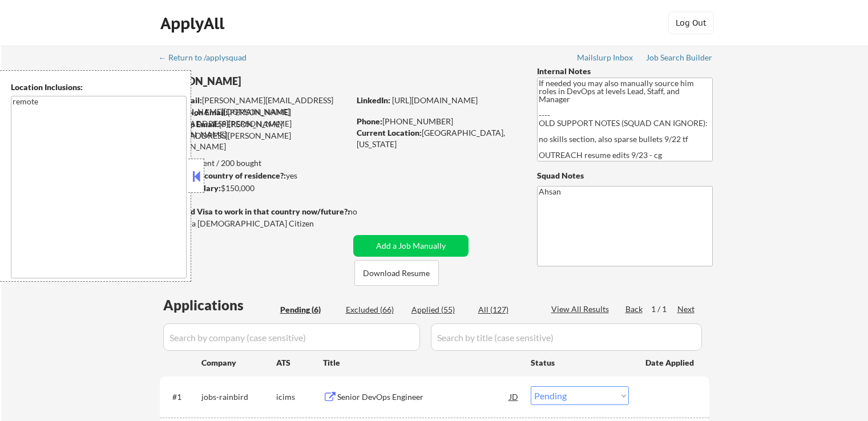 Image resolution: width=868 pixels, height=421 pixels. What do you see at coordinates (421, 363) in the screenshot?
I see `div: Title` at bounding box center [421, 363].